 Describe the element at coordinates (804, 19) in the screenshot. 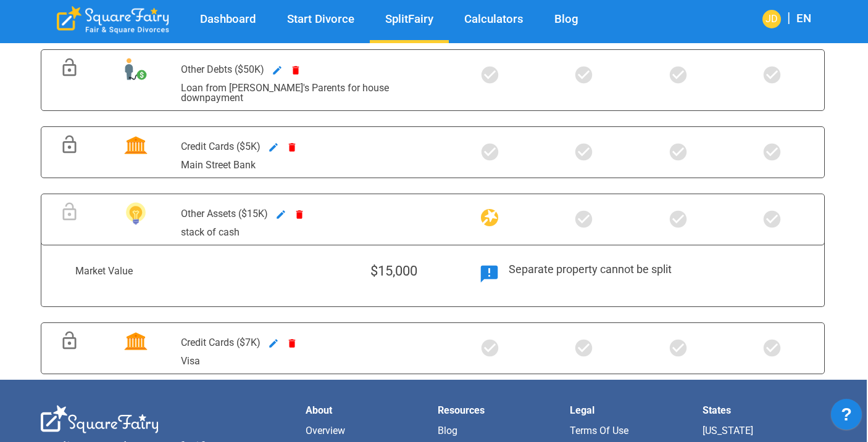

I see `div: EN` at that location.